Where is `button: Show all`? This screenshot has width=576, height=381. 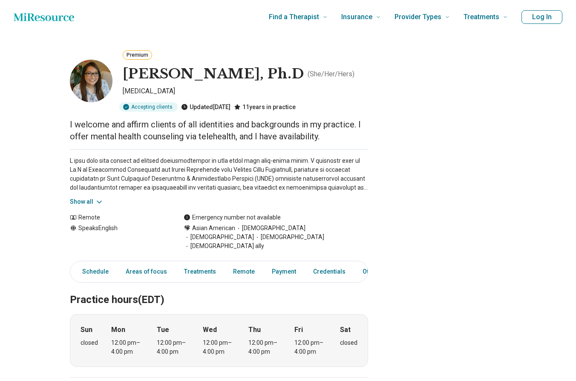
button: Show all is located at coordinates (87, 202).